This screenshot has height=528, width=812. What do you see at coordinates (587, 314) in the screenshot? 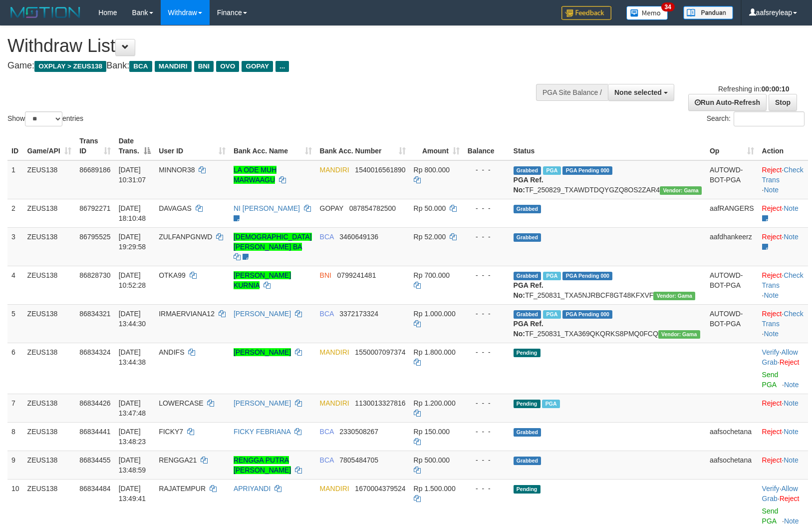
I see `span: PGA Pending` at bounding box center [587, 314].